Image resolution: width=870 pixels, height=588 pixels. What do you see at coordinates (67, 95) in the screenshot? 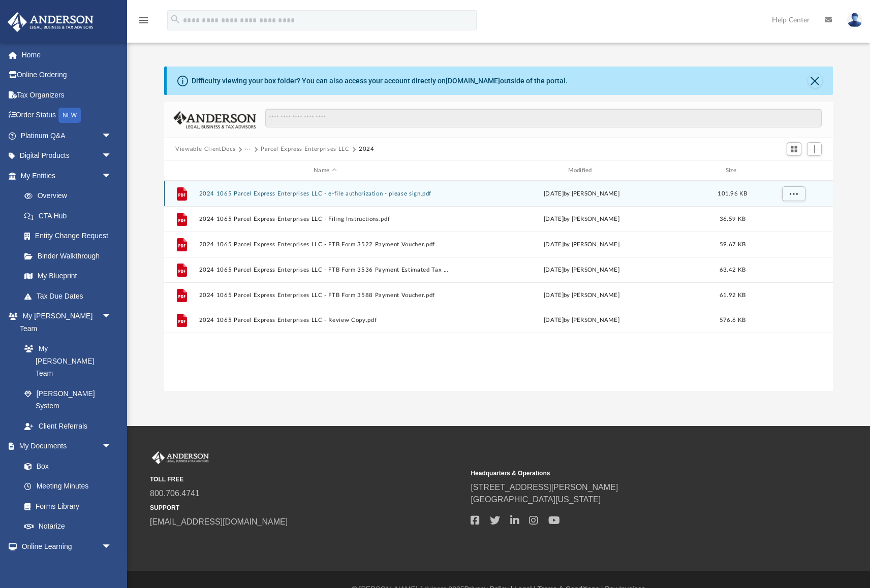
I see `a: Tax Organizers` at bounding box center [67, 95].